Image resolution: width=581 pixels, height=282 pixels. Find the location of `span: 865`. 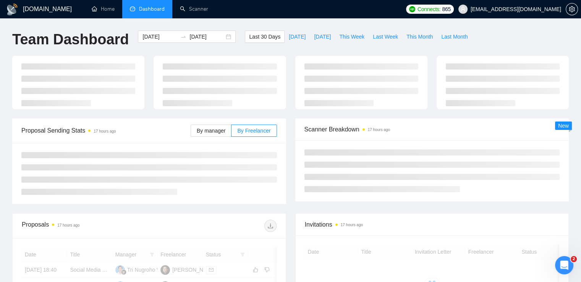

span: 865 is located at coordinates (446, 9).